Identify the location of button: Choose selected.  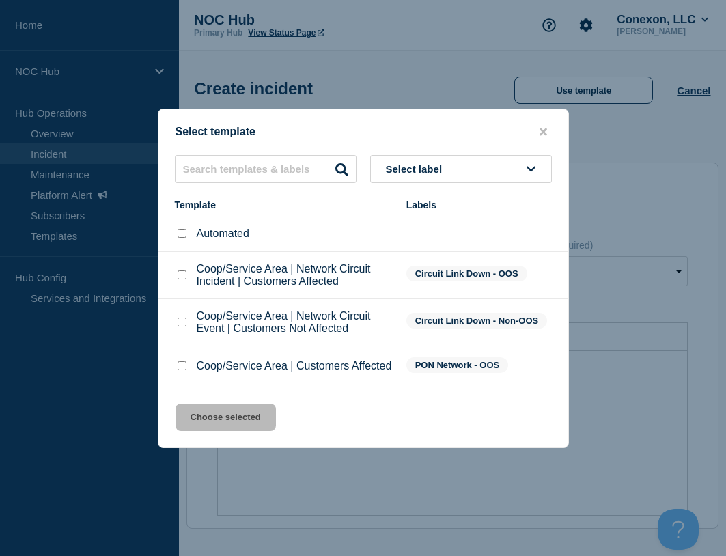
(225, 417).